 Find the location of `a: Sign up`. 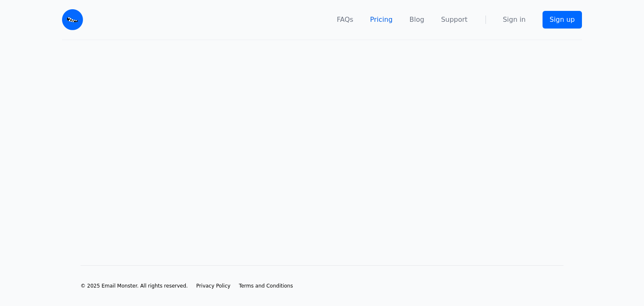

a: Sign up is located at coordinates (562, 20).